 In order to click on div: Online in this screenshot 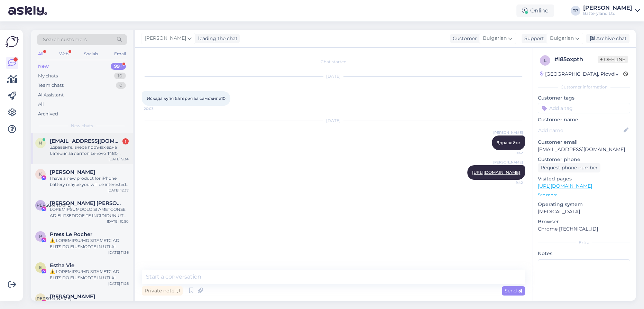, I will do `click(535, 11)`.